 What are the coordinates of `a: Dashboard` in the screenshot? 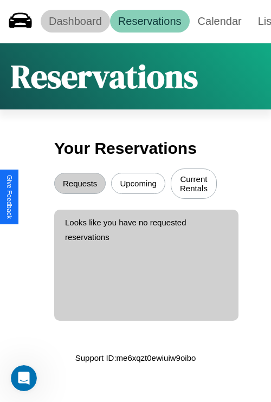 It's located at (75, 21).